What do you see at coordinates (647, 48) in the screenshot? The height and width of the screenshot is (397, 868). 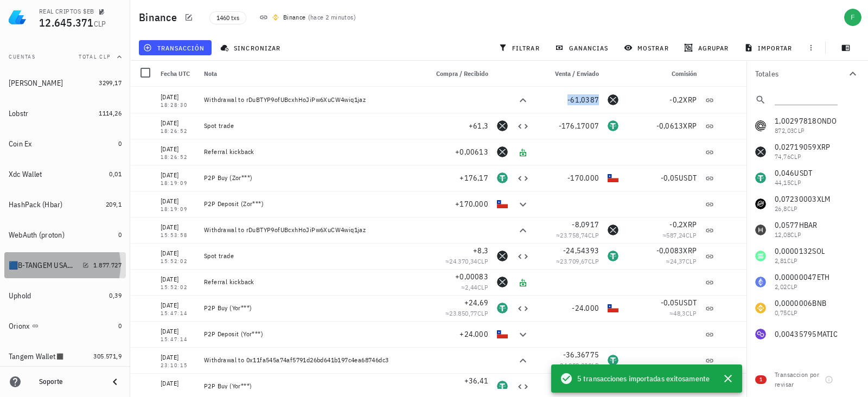 I see `button: mostrar` at bounding box center [647, 48].